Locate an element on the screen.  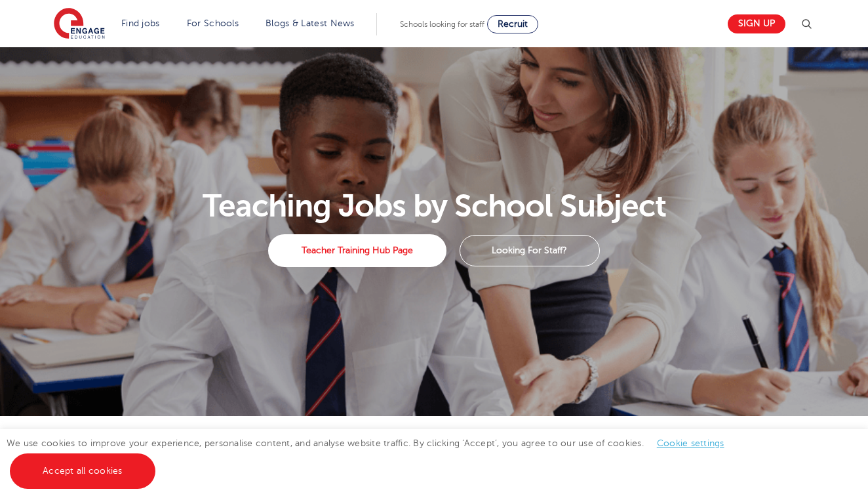
a: Teacher Training Hub Page is located at coordinates (357, 250).